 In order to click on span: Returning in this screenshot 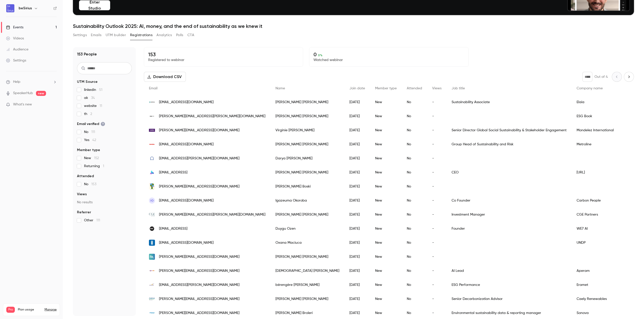, I will do `click(94, 166)`.